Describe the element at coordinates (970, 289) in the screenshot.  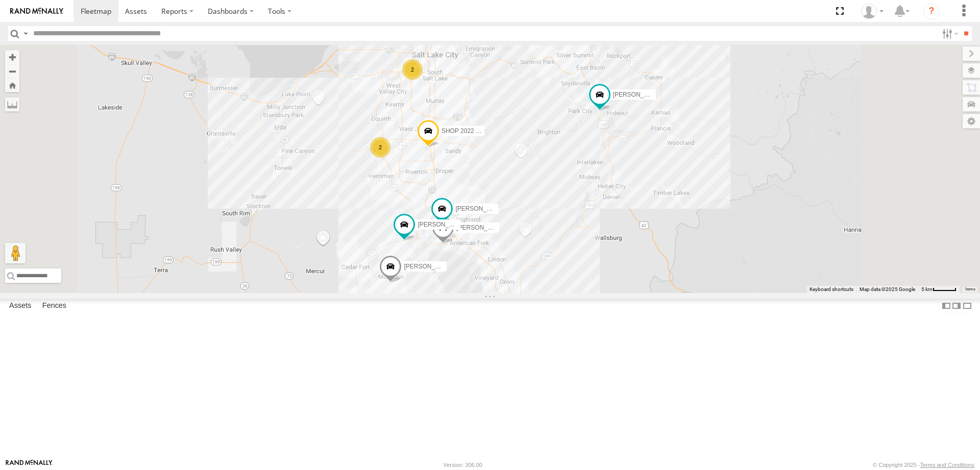
I see `a: Terms` at that location.